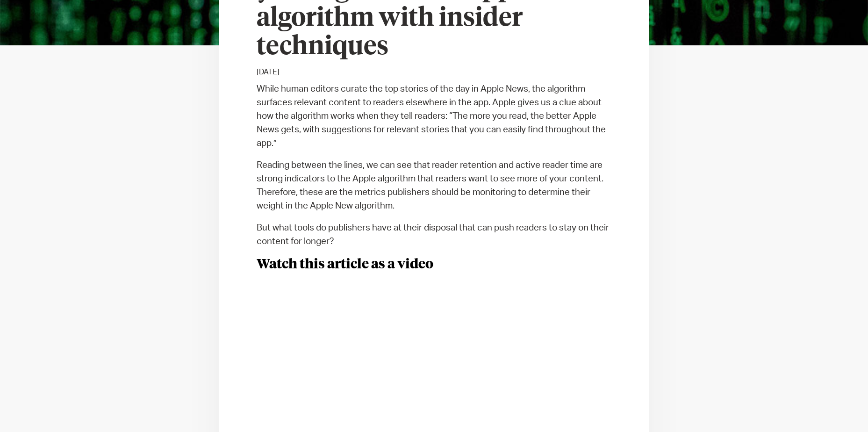 The width and height of the screenshot is (868, 432). I want to click on p: But what tools do publishers have at their disposal that can push readers to stay on their conten..., so click(434, 235).